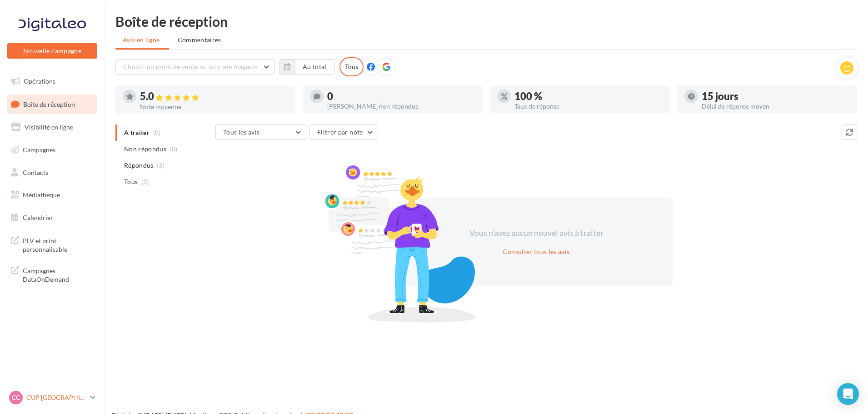 This screenshot has width=868, height=414. I want to click on a: PLV et print personnalisable, so click(52, 244).